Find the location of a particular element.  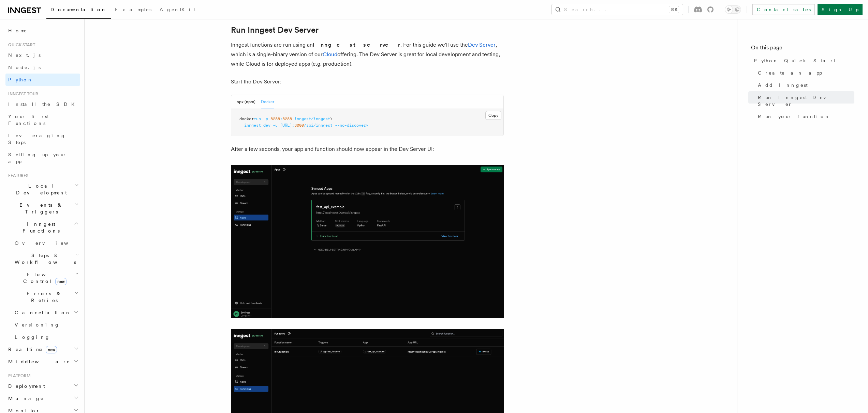

button: Steps & Workflows is located at coordinates (46, 259).